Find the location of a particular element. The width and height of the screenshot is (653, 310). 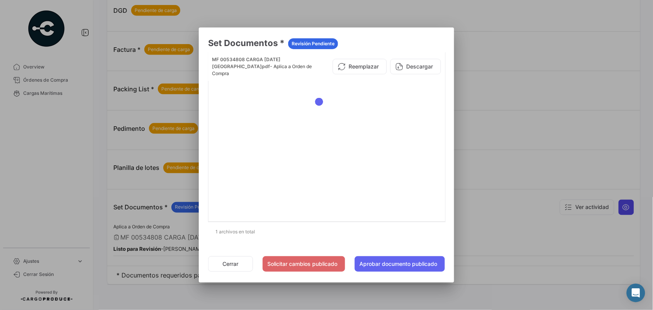

button: Reemplazar is located at coordinates (360, 67).